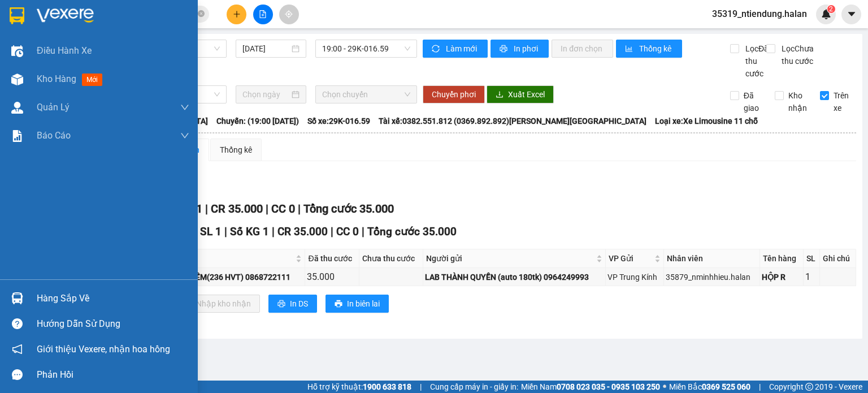  Describe the element at coordinates (265, 95) in the screenshot. I see `input: Chọn ngày` at that location.